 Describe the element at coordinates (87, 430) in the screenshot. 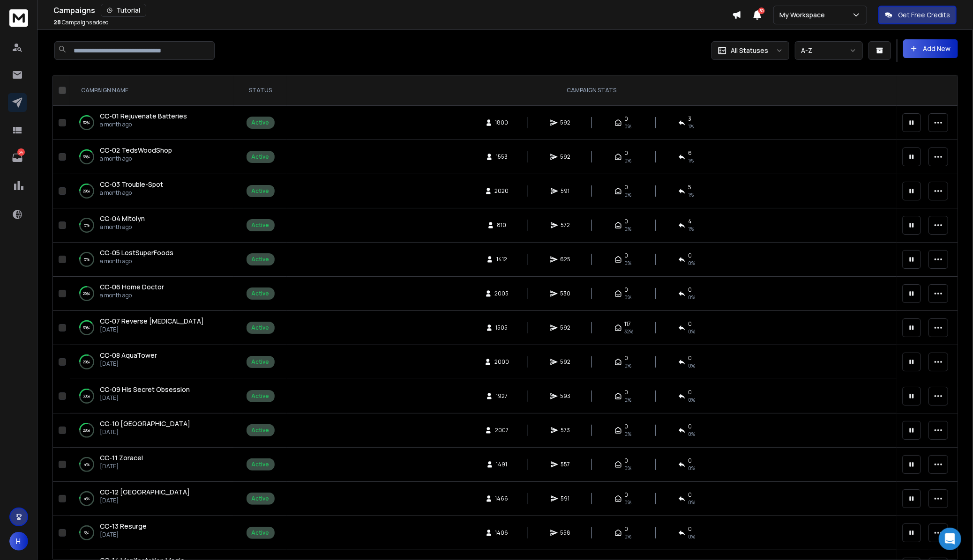

I see `p: 28 %` at that location.